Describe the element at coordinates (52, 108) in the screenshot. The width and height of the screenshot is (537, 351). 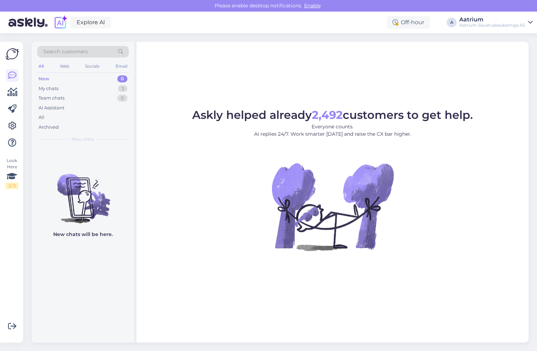
I see `div: AI Assistant` at that location.